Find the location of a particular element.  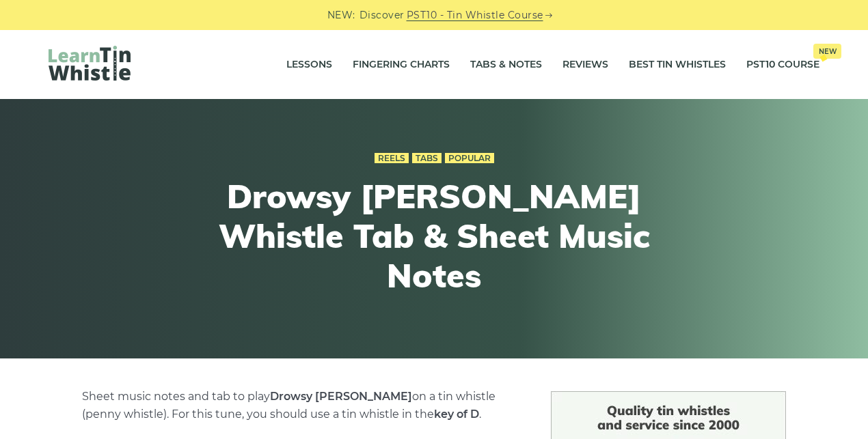

img: LearnTinWhistle.com is located at coordinates (89, 63).